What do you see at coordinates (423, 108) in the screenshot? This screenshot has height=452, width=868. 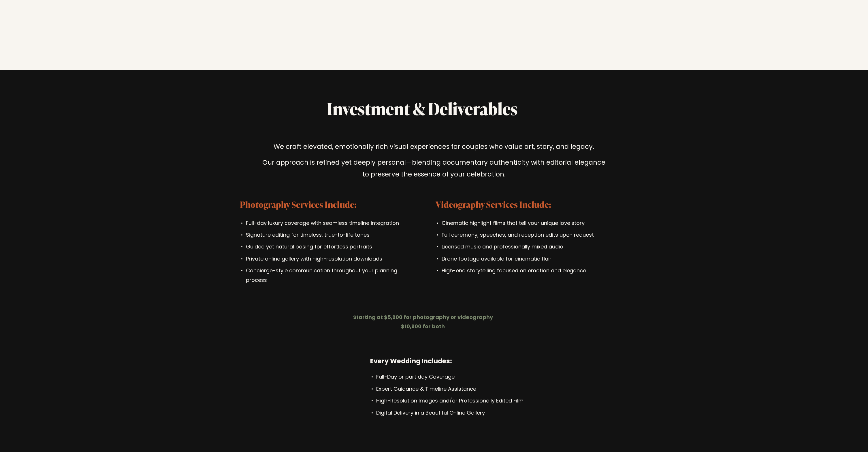 I see `strong: Investment & Deliverables` at bounding box center [423, 108].